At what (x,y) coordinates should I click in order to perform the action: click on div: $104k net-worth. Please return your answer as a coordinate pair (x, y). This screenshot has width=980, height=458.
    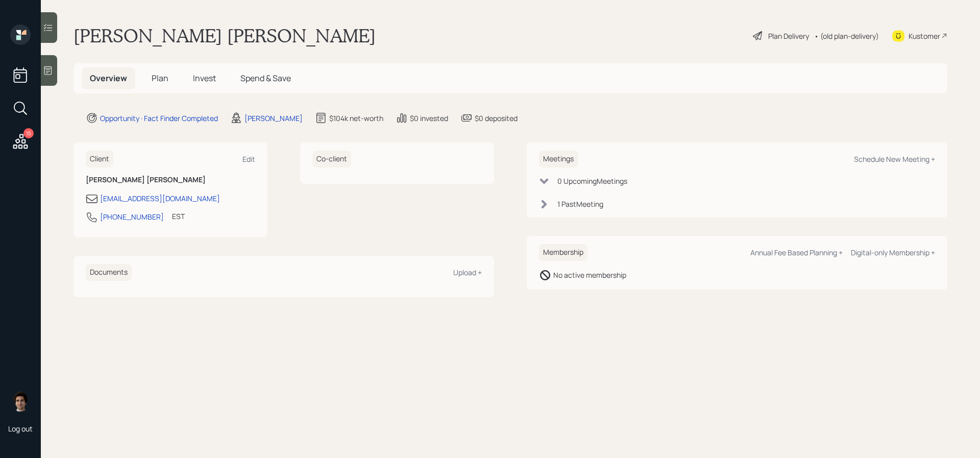
    Looking at the image, I should click on (356, 118).